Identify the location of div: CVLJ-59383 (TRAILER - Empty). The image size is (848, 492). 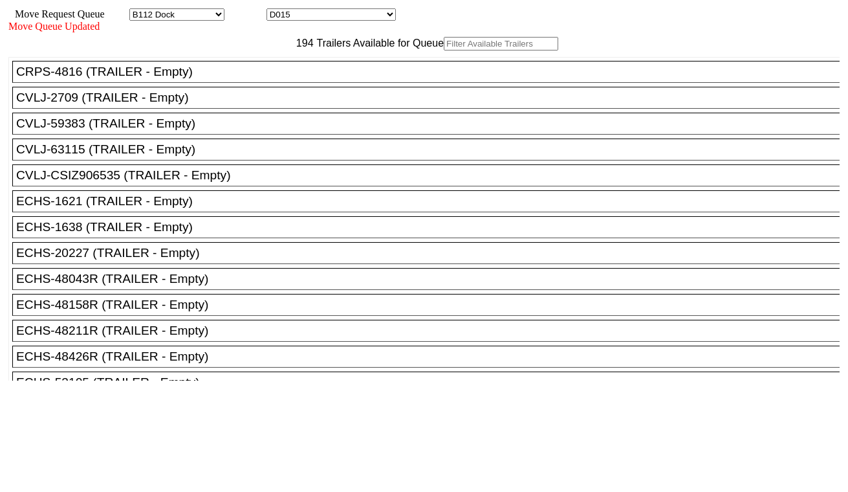
(431, 124).